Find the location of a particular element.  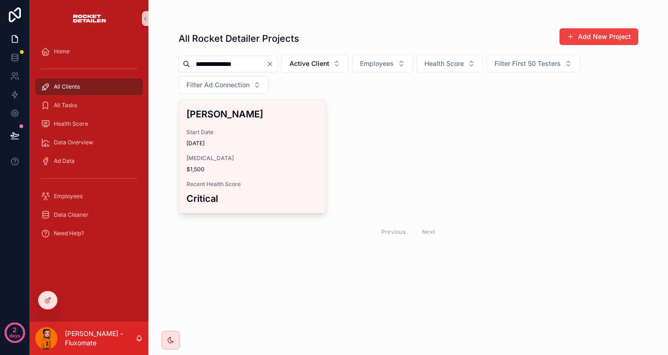

a: Data Cleaner is located at coordinates (89, 215).